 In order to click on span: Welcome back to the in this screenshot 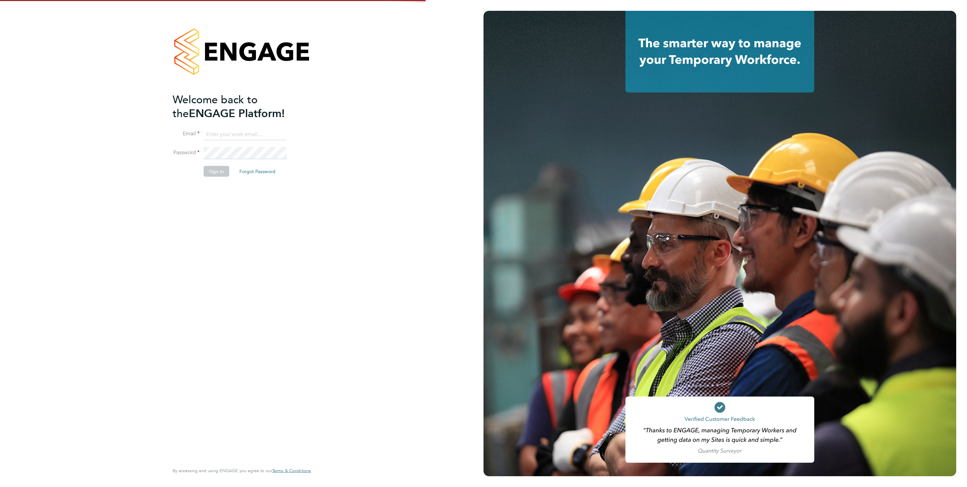, I will do `click(215, 106)`.